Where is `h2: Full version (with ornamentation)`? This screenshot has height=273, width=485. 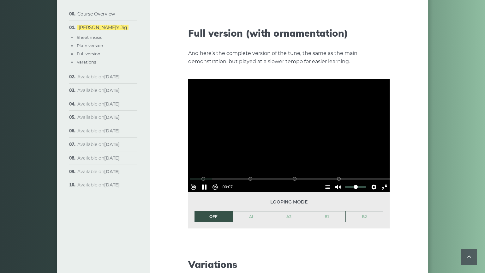 h2: Full version (with ornamentation) is located at coordinates (289, 33).